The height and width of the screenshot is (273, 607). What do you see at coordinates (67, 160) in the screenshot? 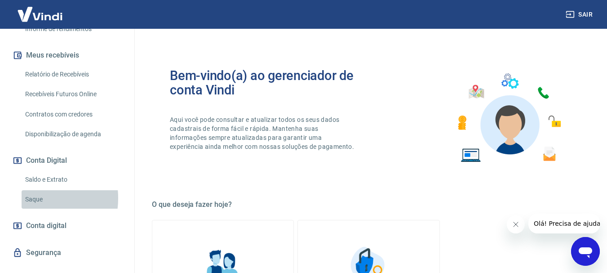
I see `button: Conta Digital` at bounding box center [67, 160].